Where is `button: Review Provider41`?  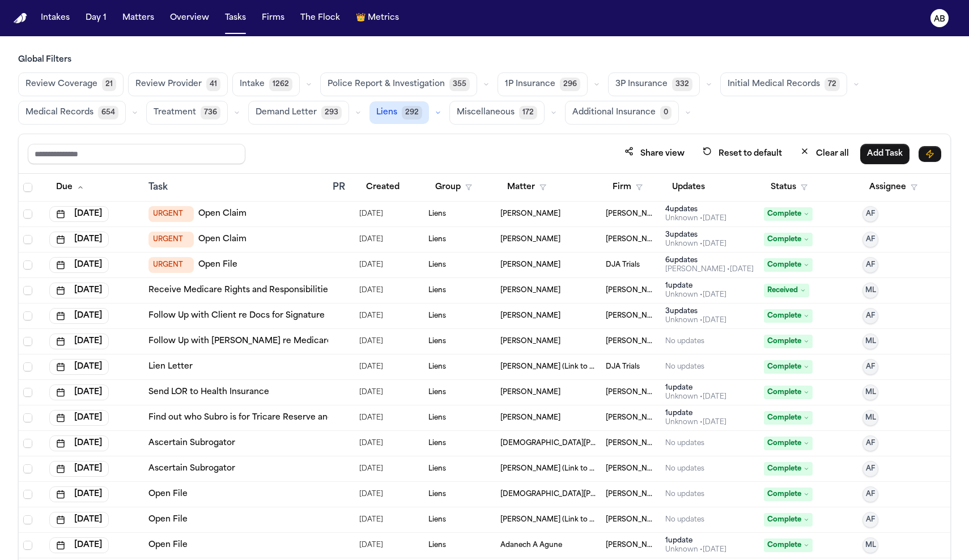
button: Review Provider41 is located at coordinates (178, 85).